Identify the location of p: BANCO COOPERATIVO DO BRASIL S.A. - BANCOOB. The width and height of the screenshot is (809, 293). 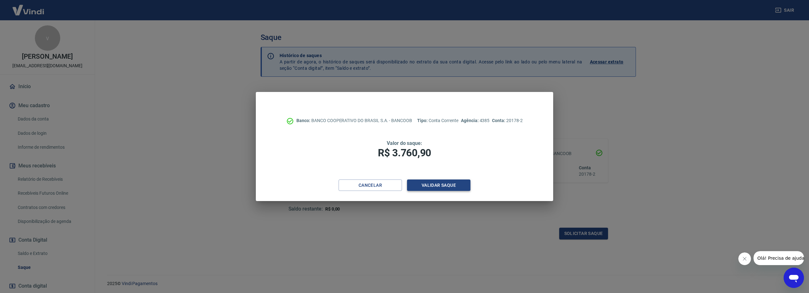
(354, 120).